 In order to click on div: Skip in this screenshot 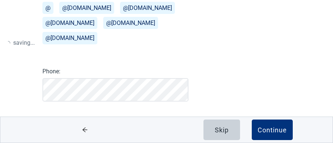, I will do `click(222, 129)`.